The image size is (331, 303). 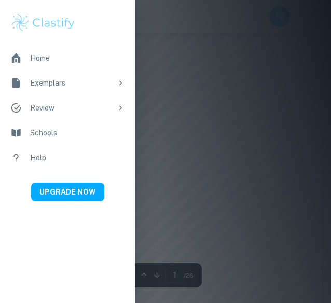 I want to click on img: Clastify logo, so click(x=43, y=23).